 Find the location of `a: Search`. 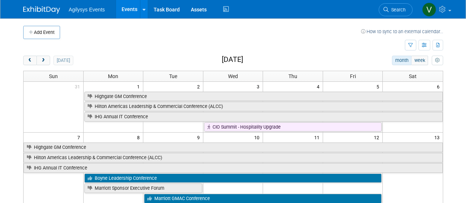

a: Search is located at coordinates (395, 10).